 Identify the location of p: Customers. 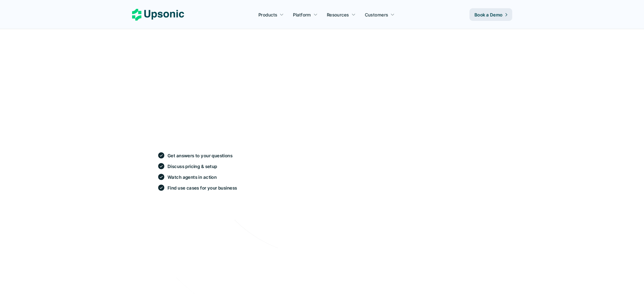
(376, 14).